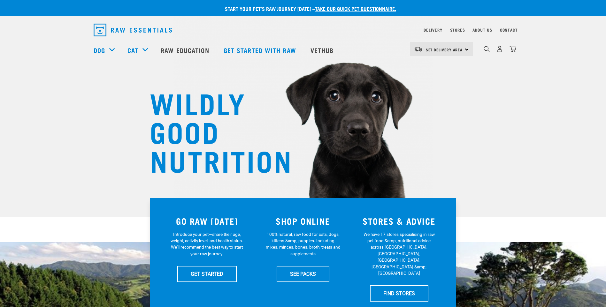  Describe the element at coordinates (512, 49) in the screenshot. I see `img: home-icon@2x.png` at that location.